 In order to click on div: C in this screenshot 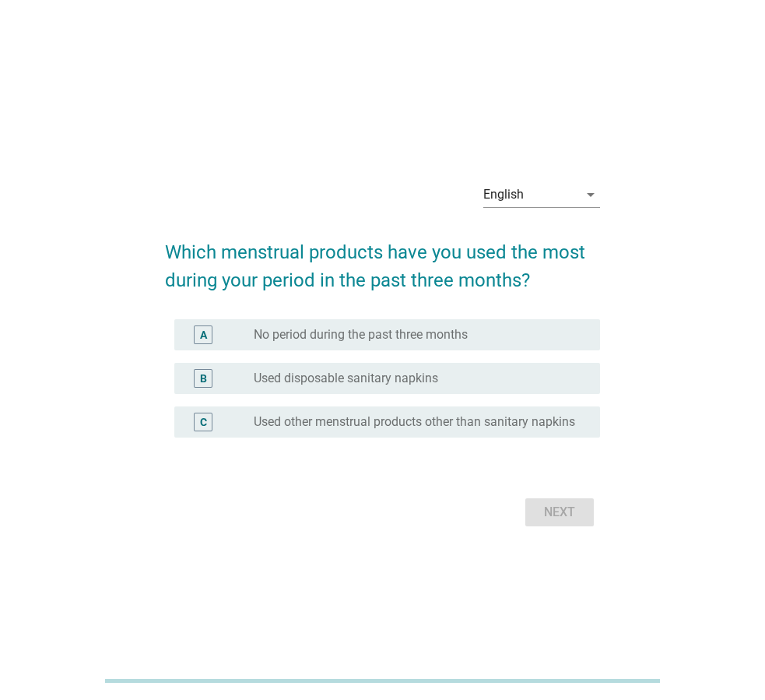, I will do `click(203, 421)`.